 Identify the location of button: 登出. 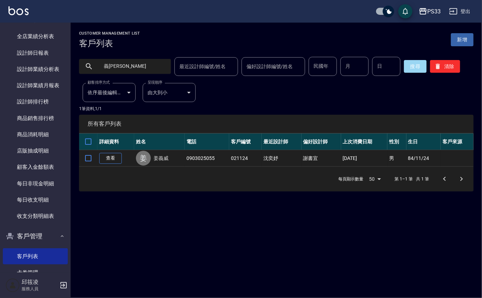
(459, 11).